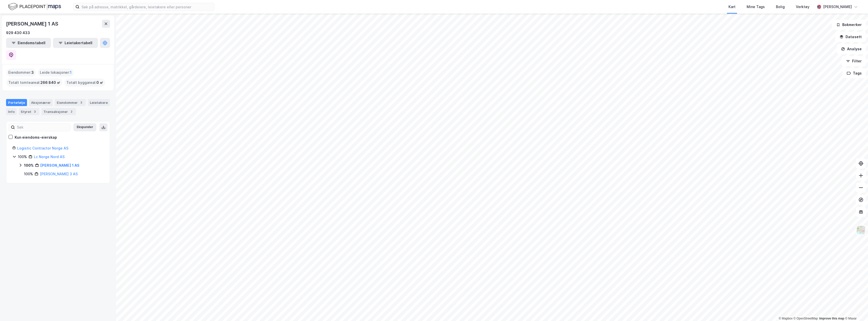 The image size is (868, 321). What do you see at coordinates (147, 7) in the screenshot?
I see `input: Søk på adresse, matrikkel, gårdeiere, leietakere eller personer` at bounding box center [147, 7].